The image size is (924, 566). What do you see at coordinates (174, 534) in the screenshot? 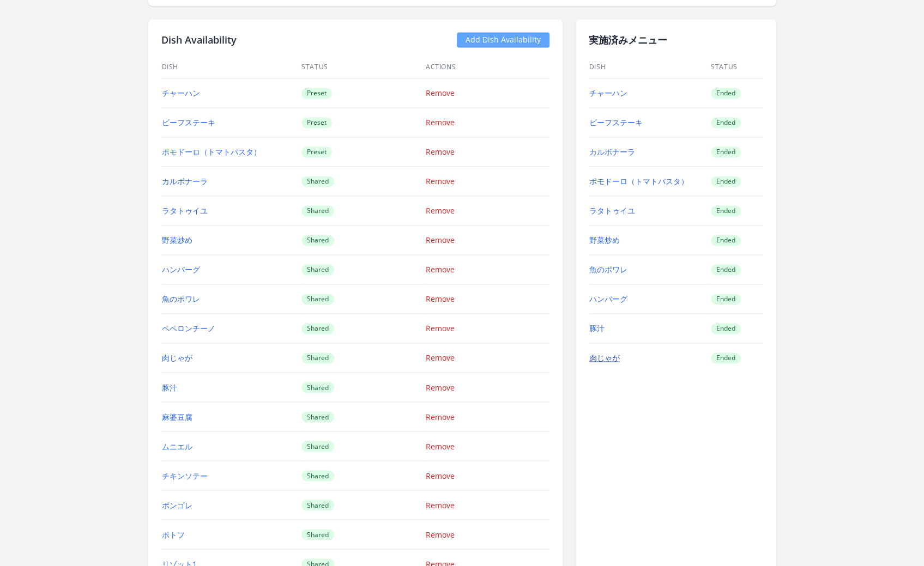
I see `a: ポトフ` at bounding box center [174, 534].